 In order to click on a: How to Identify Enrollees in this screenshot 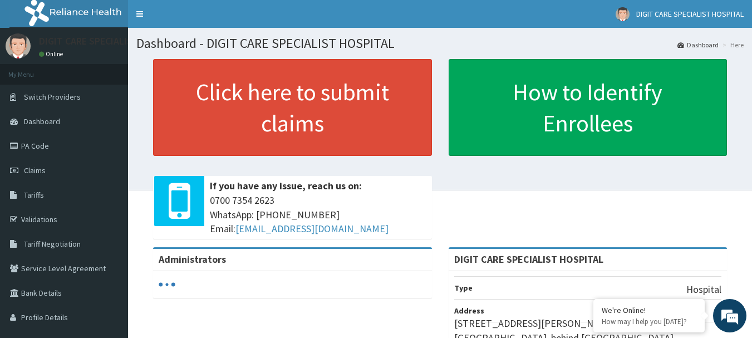, I will do `click(587, 107)`.